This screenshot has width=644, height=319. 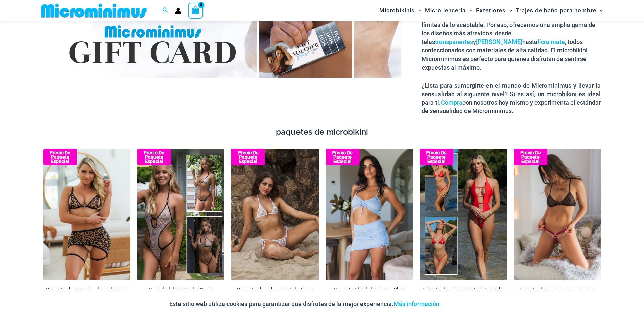 What do you see at coordinates (557, 290) in the screenshot?
I see `a: Paquete de escape para amantes` at bounding box center [557, 290].